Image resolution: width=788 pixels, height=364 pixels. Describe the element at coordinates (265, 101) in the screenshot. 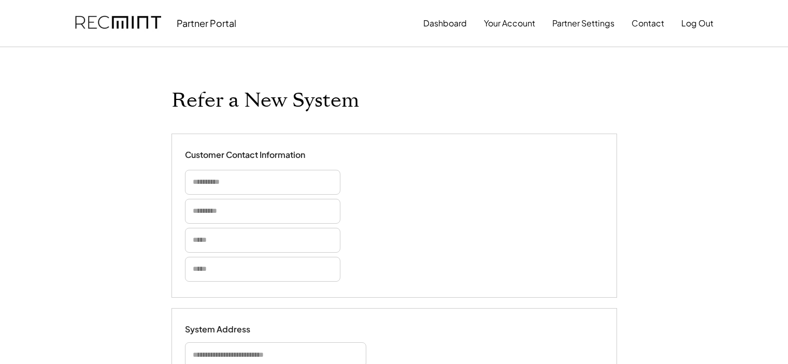

I see `h1: Refer a New System` at that location.